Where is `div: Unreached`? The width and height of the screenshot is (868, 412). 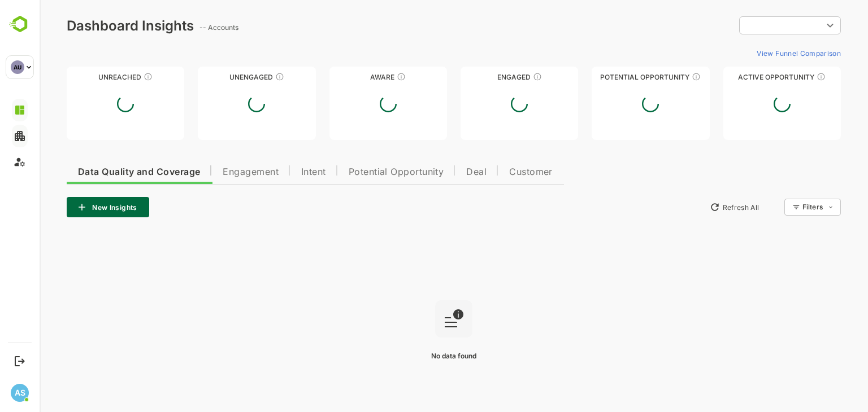 div: Unreached is located at coordinates (86, 77).